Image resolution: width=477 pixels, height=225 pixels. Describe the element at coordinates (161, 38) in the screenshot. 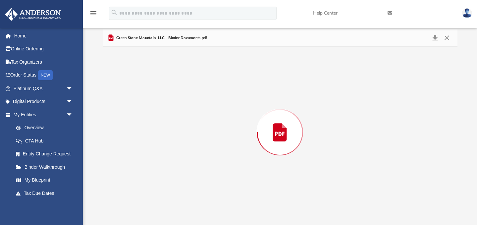

I see `span: Green Stone Mountain, LLC - Binder Documents.pdf` at that location.